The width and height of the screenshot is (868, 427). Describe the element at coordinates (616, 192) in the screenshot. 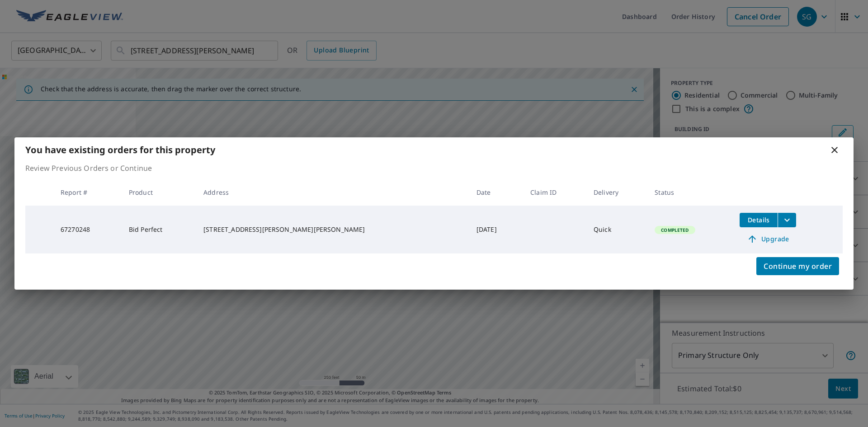

I see `th: Delivery` at that location.